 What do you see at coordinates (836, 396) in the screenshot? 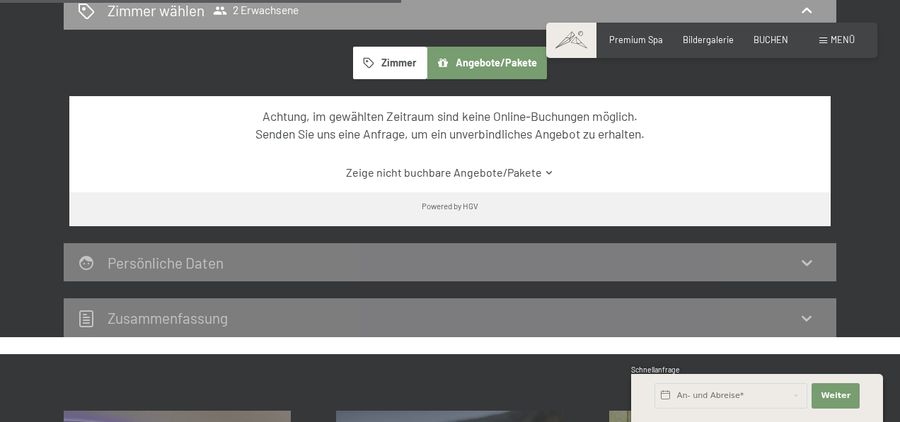
I see `span: Weiter` at bounding box center [836, 396].